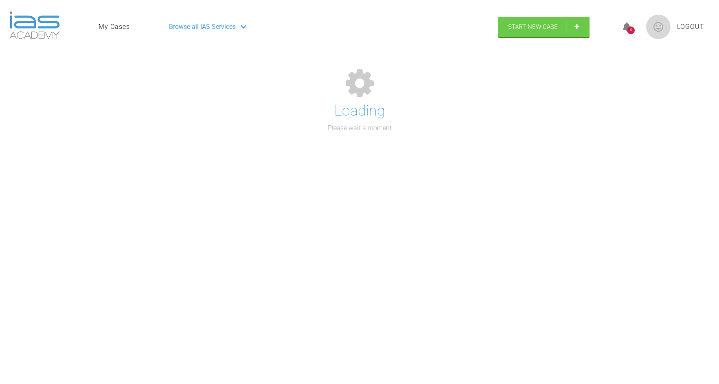  I want to click on a: Start New Case, so click(544, 27).